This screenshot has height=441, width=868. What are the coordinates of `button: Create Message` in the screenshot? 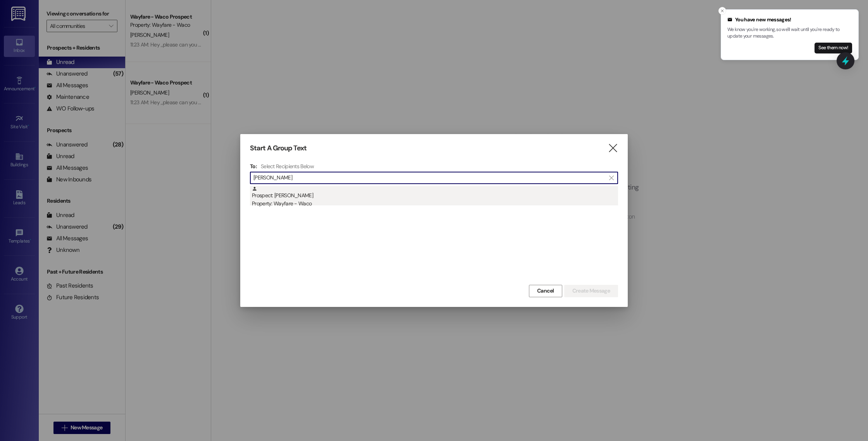 It's located at (591, 291).